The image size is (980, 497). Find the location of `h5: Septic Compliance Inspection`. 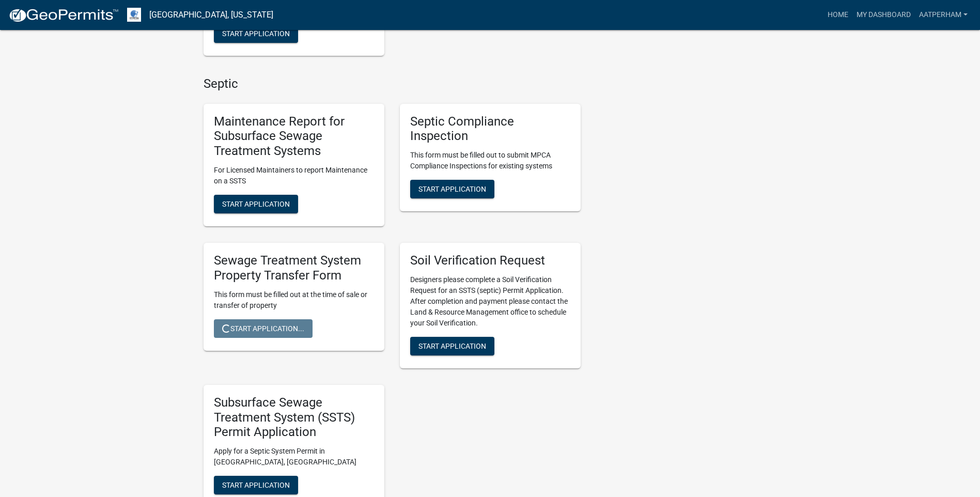

h5: Septic Compliance Inspection is located at coordinates (490, 129).